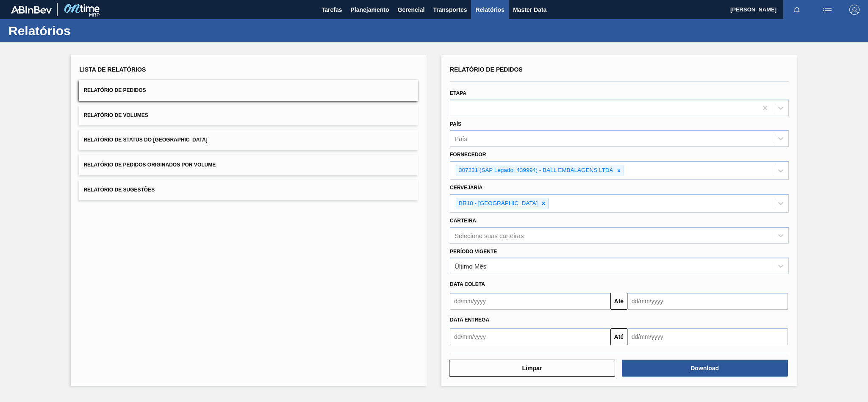  I want to click on span: Relatório de Pedidos Originados por Volume, so click(150, 165).